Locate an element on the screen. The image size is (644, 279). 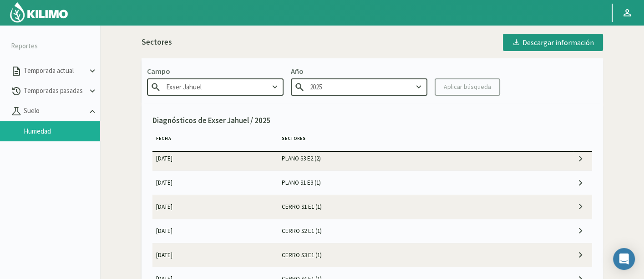
p: Año is located at coordinates (359, 71).